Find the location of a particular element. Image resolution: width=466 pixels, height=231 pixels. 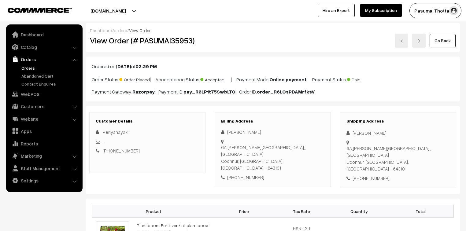

a: Catalog is located at coordinates (44, 47).